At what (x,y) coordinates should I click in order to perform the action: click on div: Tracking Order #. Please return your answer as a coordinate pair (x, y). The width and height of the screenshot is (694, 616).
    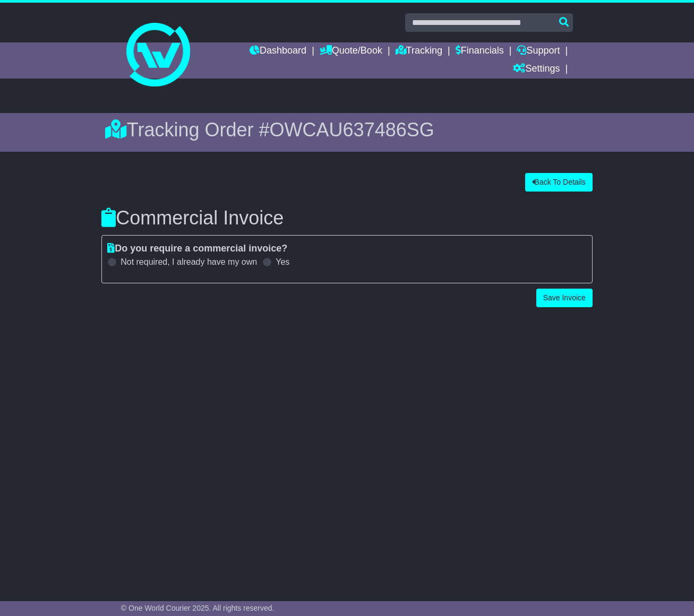
    Looking at the image, I should click on (347, 129).